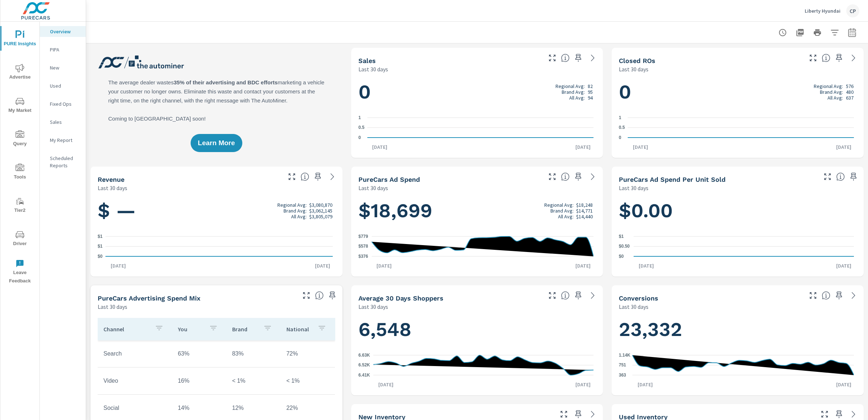 The height and width of the screenshot is (420, 868). Describe the element at coordinates (477, 329) in the screenshot. I see `h1: 6,548` at that location.